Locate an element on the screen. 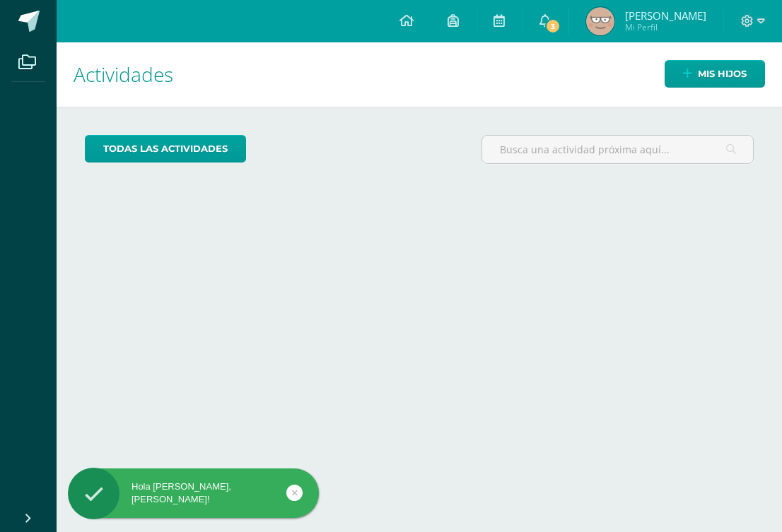 The image size is (782, 532). img: 2e96cb3e5b8e14c85ed69ee936b51d71.png is located at coordinates (600, 21).